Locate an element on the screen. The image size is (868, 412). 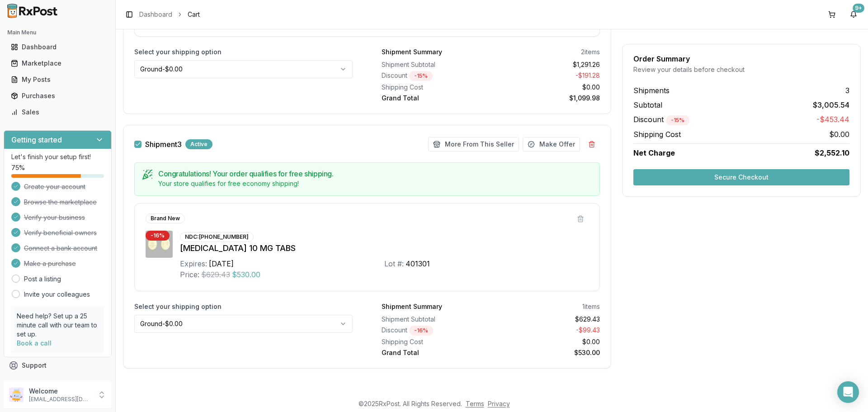
span: Cart is located at coordinates (193, 14).